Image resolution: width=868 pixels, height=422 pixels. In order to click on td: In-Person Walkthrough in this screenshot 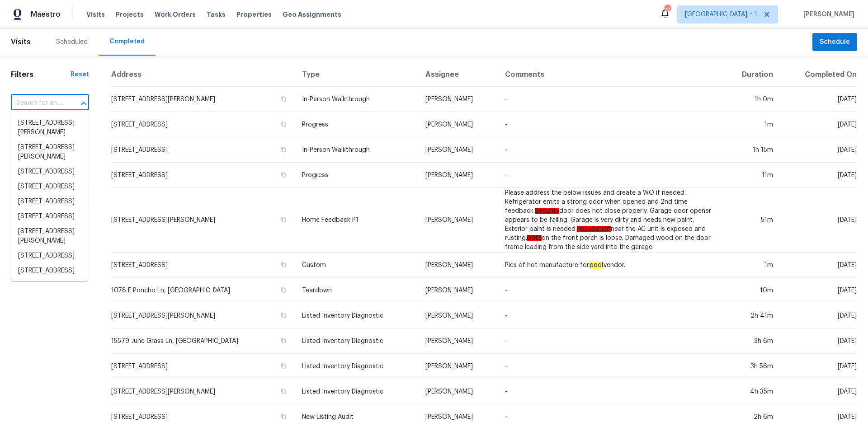, I will do `click(356, 99)`.